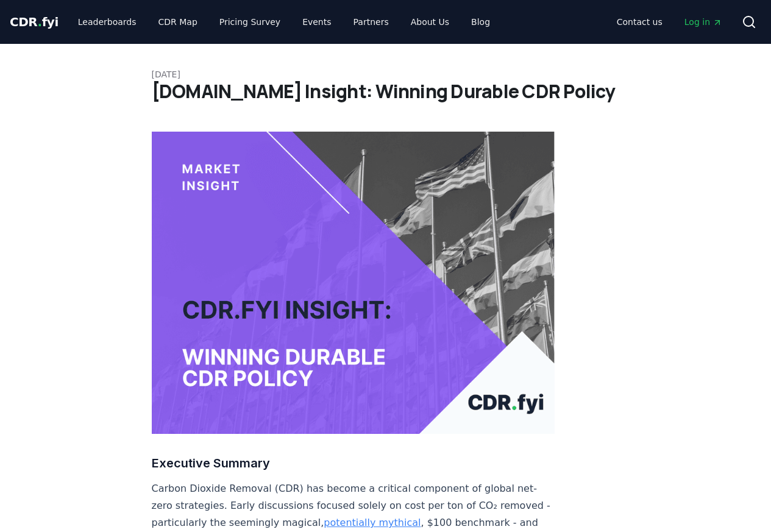 The height and width of the screenshot is (532, 771). I want to click on a: CDR.fyi, so click(34, 22).